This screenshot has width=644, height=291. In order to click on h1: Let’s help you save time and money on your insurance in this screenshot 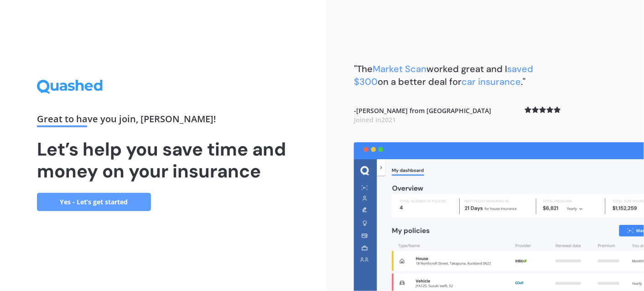, I will do `click(164, 160)`.